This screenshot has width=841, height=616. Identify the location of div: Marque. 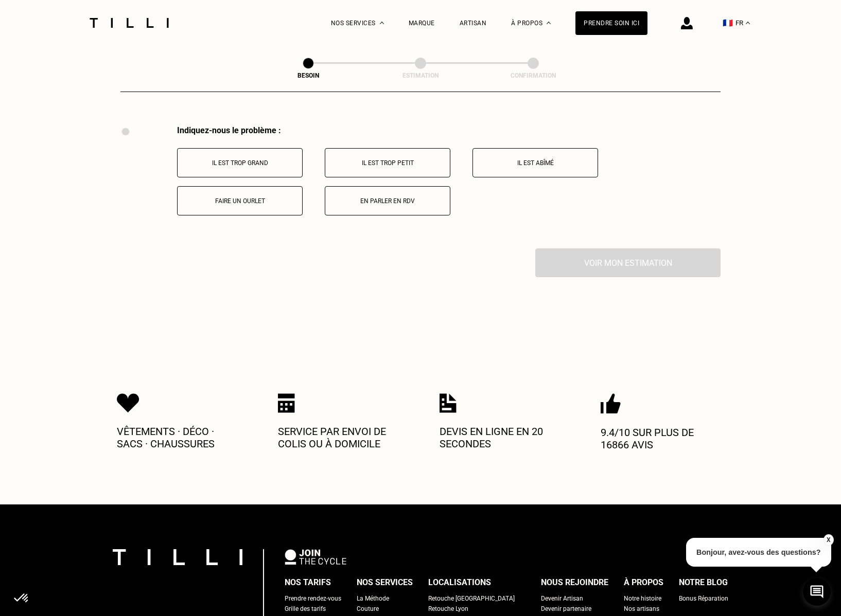
(422, 23).